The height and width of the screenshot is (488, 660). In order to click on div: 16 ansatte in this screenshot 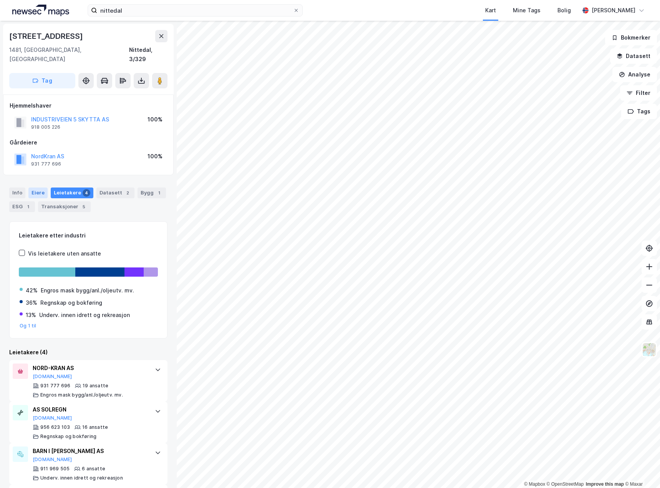, I will do `click(95, 427)`.